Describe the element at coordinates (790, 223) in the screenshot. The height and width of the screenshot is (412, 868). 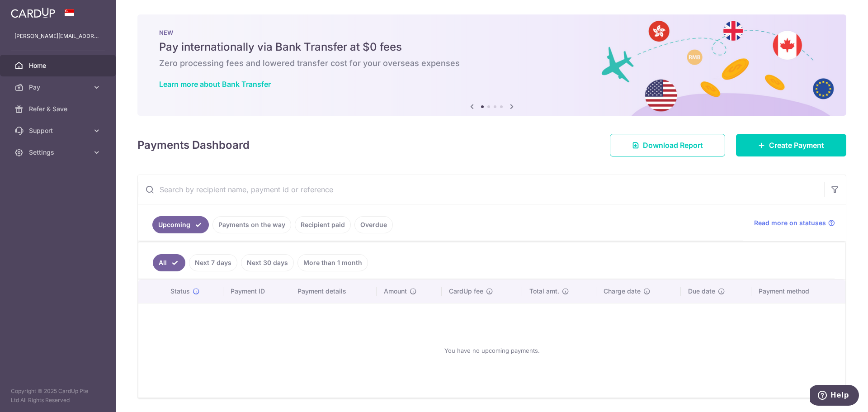
I see `span: Read more on statuses` at that location.